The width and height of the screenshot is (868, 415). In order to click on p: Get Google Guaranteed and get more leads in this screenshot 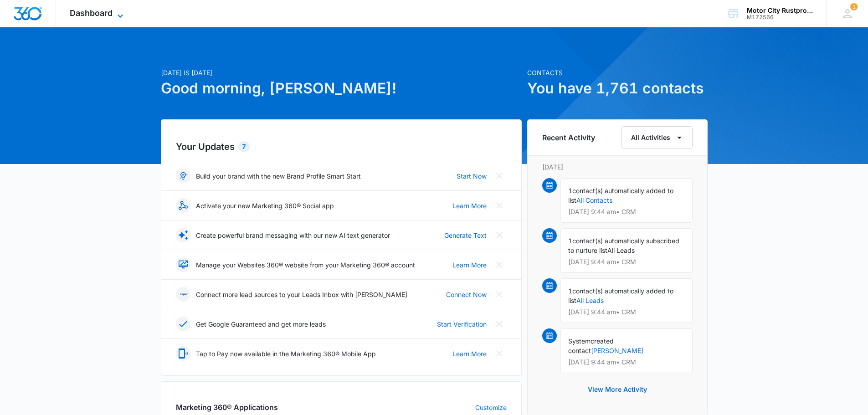, I will do `click(260, 324)`.